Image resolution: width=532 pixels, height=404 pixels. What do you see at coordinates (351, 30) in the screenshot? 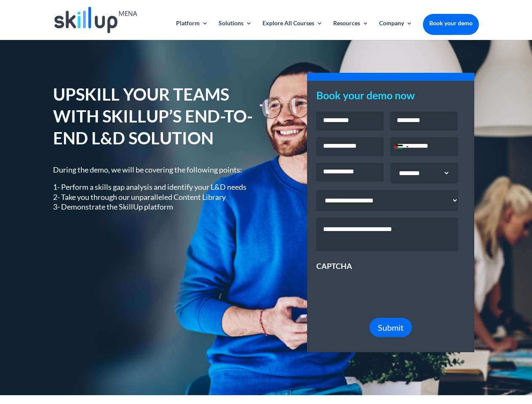
I see `a: Resources` at bounding box center [351, 30].